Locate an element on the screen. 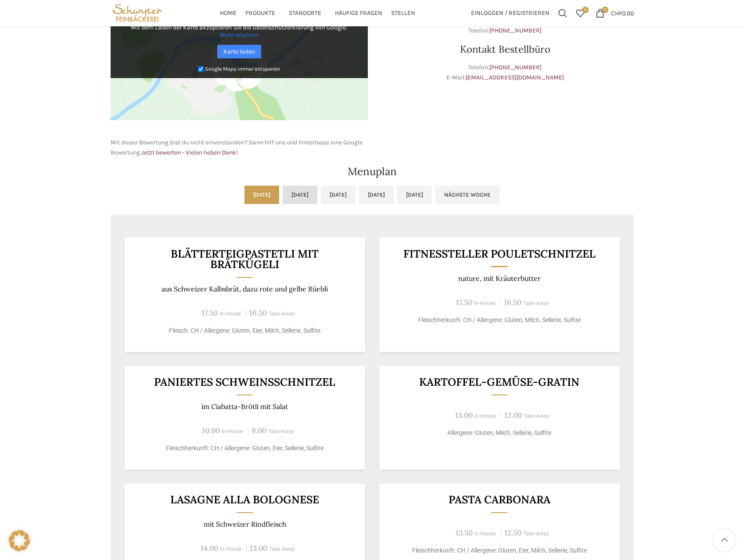  p: Telefon: E-Mail: is located at coordinates (504, 72).